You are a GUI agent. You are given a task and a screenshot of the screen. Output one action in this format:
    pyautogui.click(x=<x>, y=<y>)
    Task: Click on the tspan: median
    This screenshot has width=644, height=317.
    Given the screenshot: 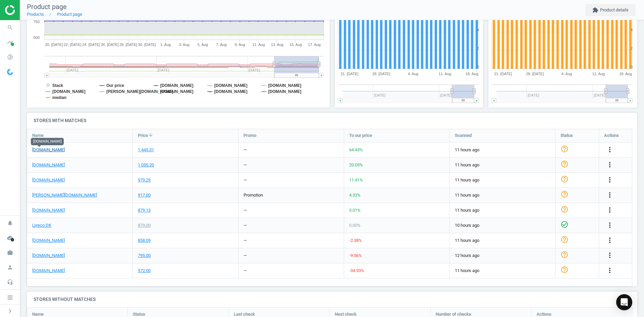 What is the action you would take?
    pyautogui.click(x=59, y=98)
    